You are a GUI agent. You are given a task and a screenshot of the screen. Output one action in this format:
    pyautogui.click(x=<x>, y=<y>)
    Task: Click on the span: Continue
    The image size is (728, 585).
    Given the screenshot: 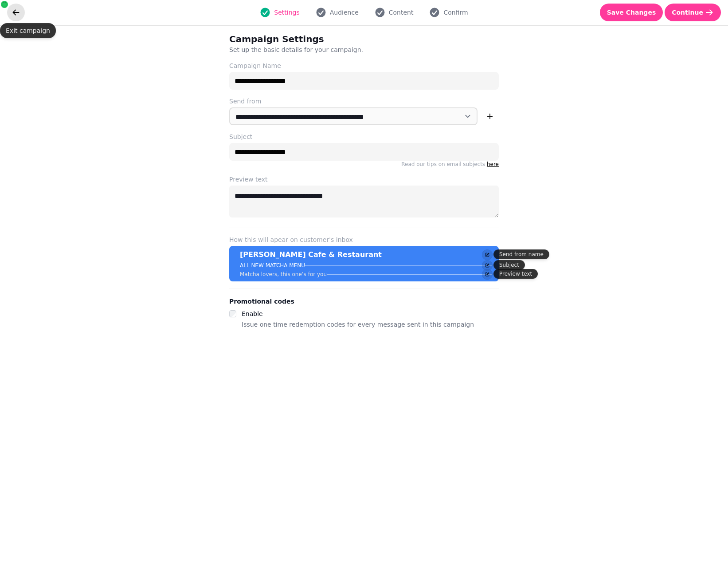 What is the action you would take?
    pyautogui.click(x=687, y=13)
    